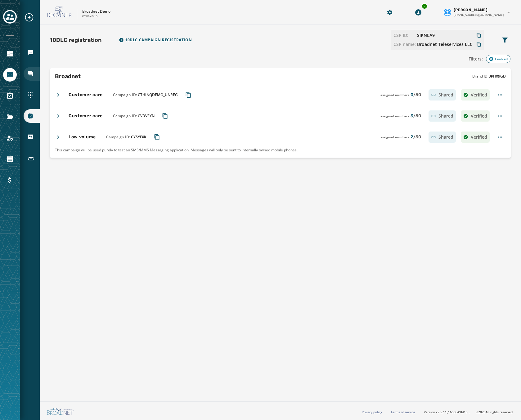 The image size is (521, 420). Describe the element at coordinates (444, 36) in the screenshot. I see `button: Copy CSP ID` at that location.